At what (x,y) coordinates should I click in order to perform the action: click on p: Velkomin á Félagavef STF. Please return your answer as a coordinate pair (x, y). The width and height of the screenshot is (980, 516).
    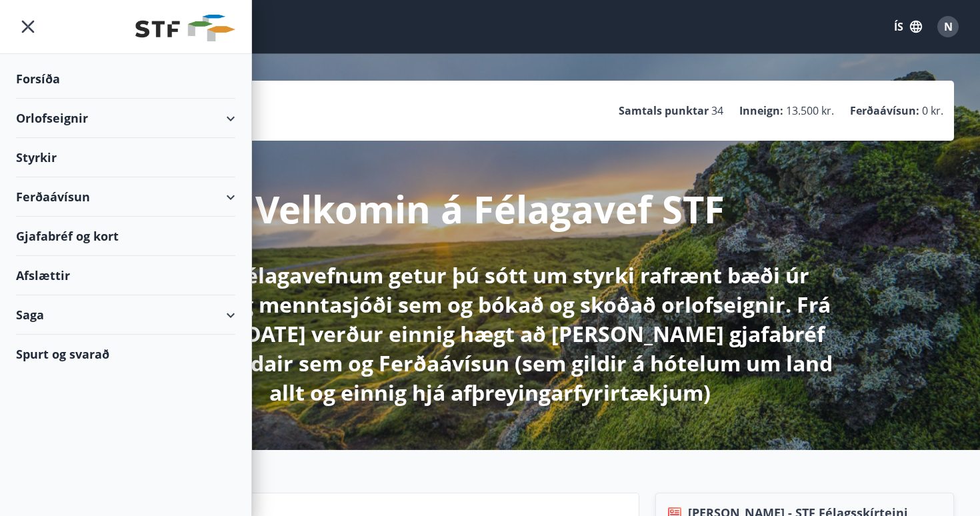
    Looking at the image, I should click on (490, 208).